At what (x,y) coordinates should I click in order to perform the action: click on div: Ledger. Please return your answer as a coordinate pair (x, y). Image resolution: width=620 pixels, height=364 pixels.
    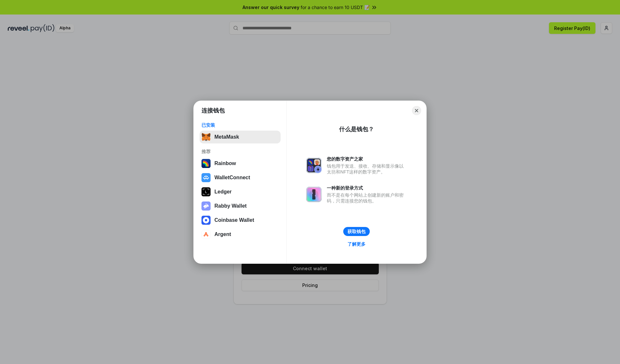
    Looking at the image, I should click on (223, 192).